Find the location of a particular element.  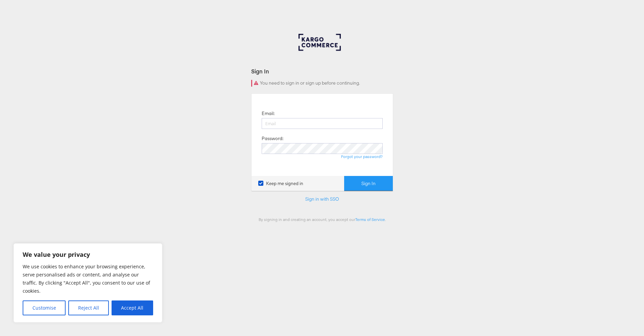

button: Sign In is located at coordinates (368, 183).